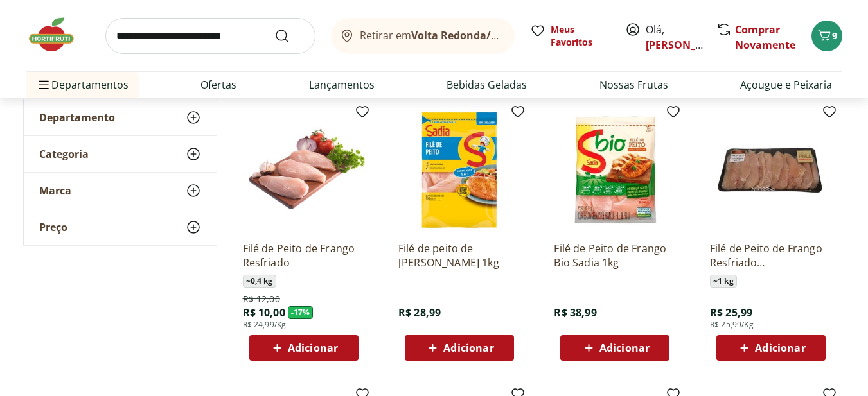 This screenshot has width=868, height=396. What do you see at coordinates (580, 36) in the screenshot?
I see `span: Meus Favoritos` at bounding box center [580, 36].